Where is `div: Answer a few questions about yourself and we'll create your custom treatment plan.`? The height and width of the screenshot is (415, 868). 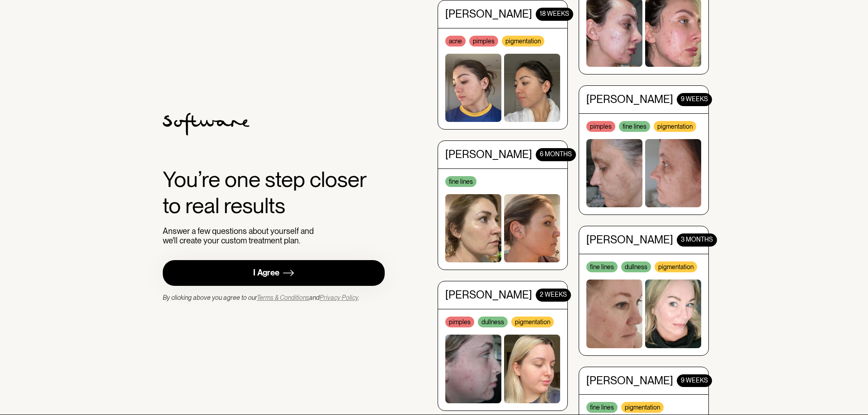
div: Answer a few questions about yourself and we'll create your custom treatment plan. is located at coordinates (240, 236).